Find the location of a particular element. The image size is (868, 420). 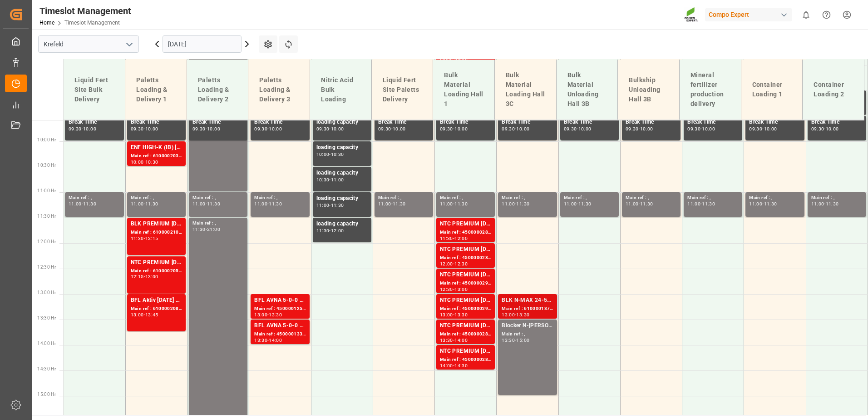

div: Main ref : 6100001871, 2000001462 is located at coordinates (527, 308).